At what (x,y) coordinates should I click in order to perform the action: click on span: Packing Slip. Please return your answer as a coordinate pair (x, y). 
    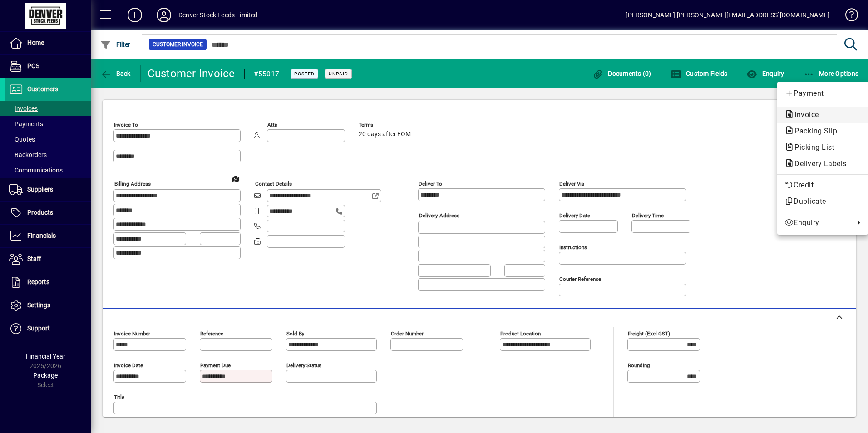
    Looking at the image, I should click on (813, 131).